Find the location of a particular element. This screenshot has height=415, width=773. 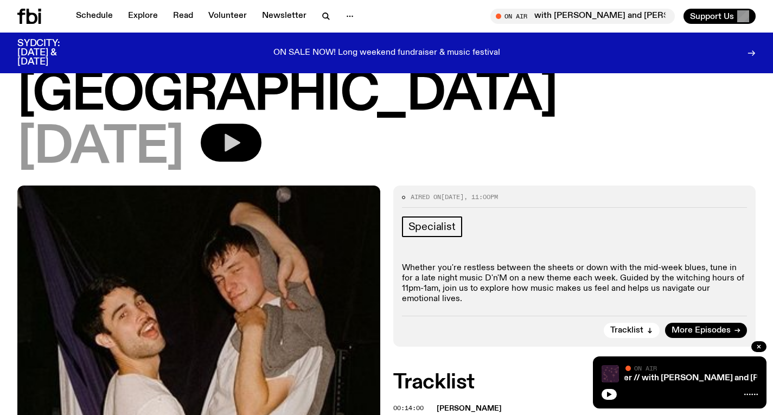

button: Support Us is located at coordinates (719, 16).